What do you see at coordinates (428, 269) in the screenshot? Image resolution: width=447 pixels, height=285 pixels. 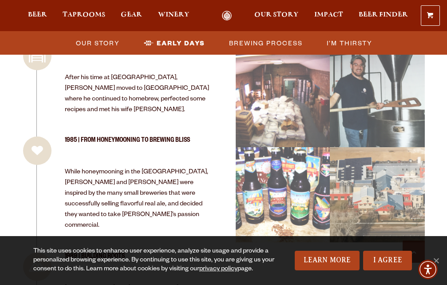 I see `div: Accessibility Menu` at bounding box center [428, 269].